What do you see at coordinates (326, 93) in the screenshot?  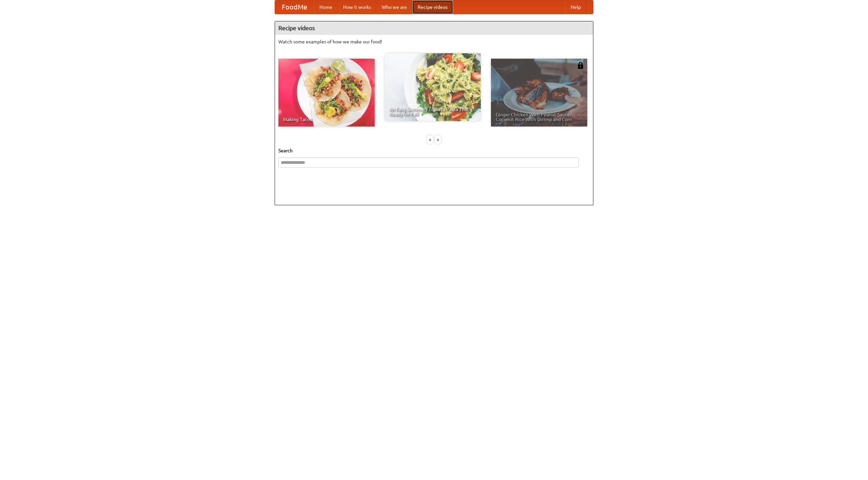 I see `a: Making Tacos` at bounding box center [326, 93].